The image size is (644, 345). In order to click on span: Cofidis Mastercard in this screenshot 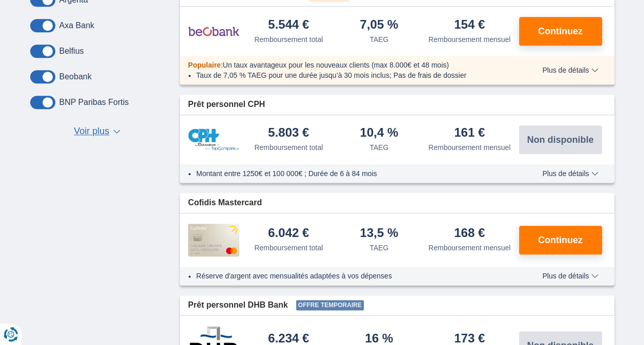, I will do `click(225, 203)`.